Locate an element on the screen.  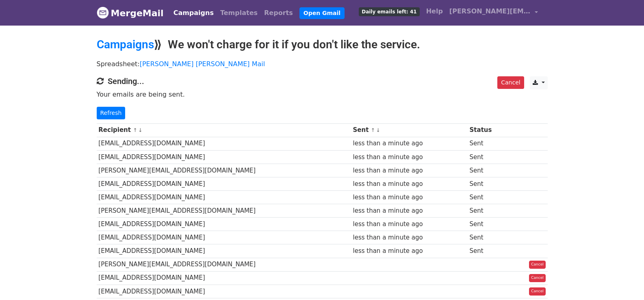
a: Refresh is located at coordinates (111, 113).